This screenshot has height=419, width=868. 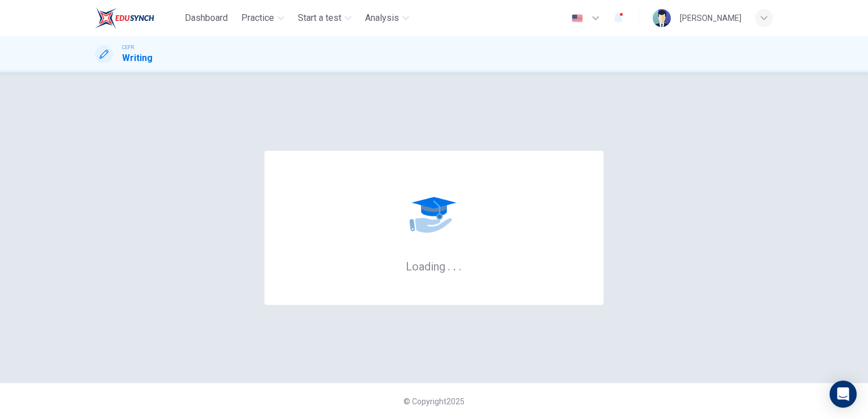 What do you see at coordinates (263, 18) in the screenshot?
I see `button: Practice` at bounding box center [263, 18].